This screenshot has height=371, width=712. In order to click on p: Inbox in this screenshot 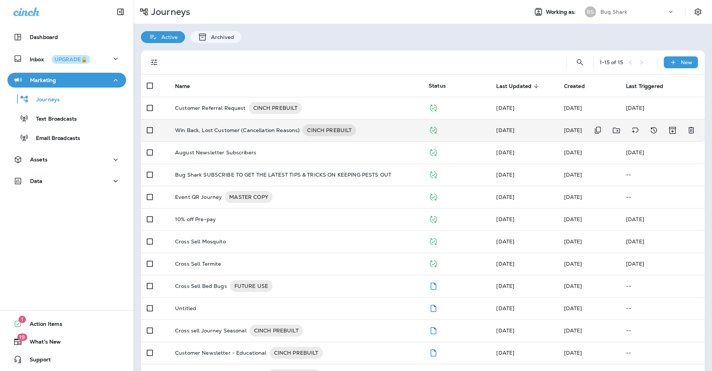, I will do `click(60, 59)`.